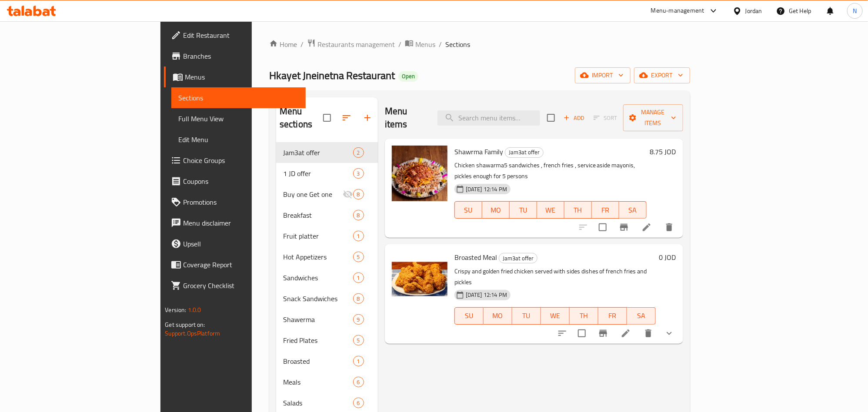 The width and height of the screenshot is (868, 412). I want to click on h2: Menu items, so click(406, 118).